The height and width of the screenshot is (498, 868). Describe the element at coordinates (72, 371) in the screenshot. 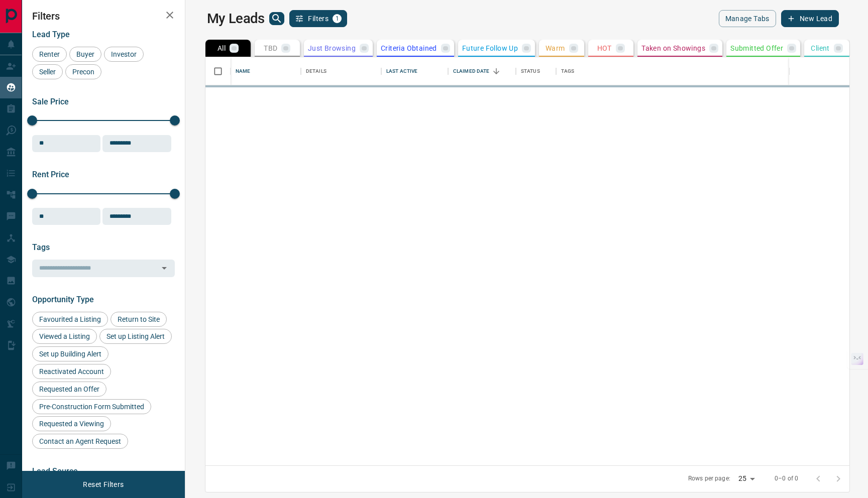

I see `div: Reactivated Account` at that location.